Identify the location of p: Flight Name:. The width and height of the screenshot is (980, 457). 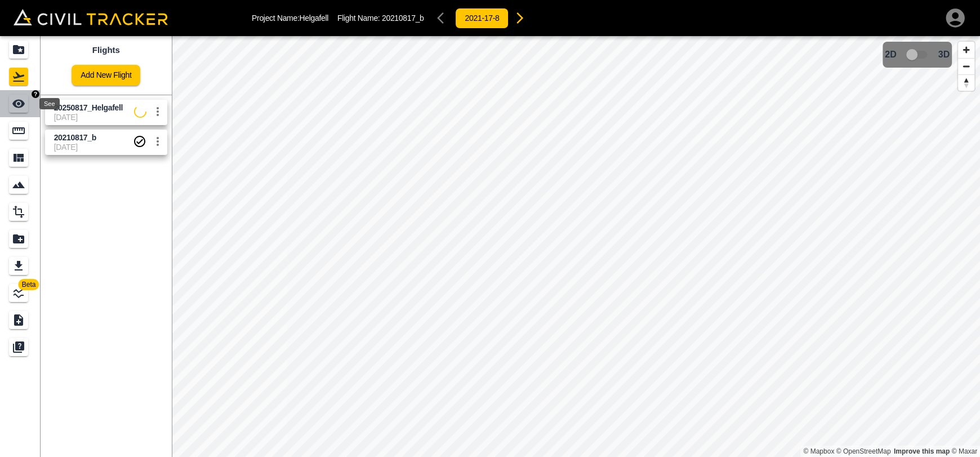
(381, 18).